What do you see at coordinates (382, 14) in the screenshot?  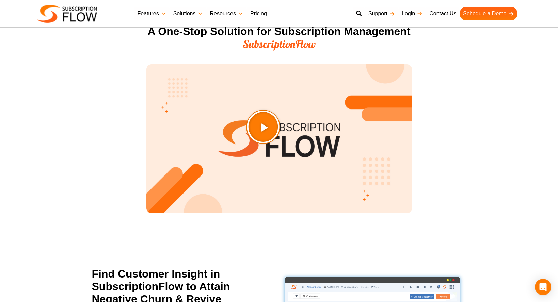 I see `a: Support` at bounding box center [382, 14].